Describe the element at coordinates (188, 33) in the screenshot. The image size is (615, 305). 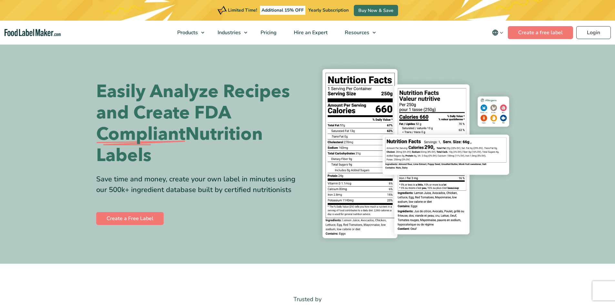
I see `a: Products` at that location.